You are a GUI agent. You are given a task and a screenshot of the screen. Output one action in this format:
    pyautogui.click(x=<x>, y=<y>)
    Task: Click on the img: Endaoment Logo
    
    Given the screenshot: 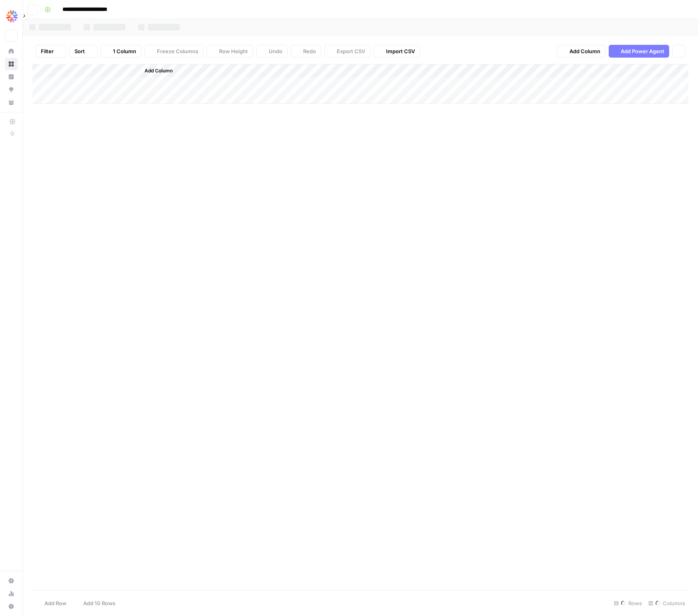 What is the action you would take?
    pyautogui.click(x=12, y=17)
    